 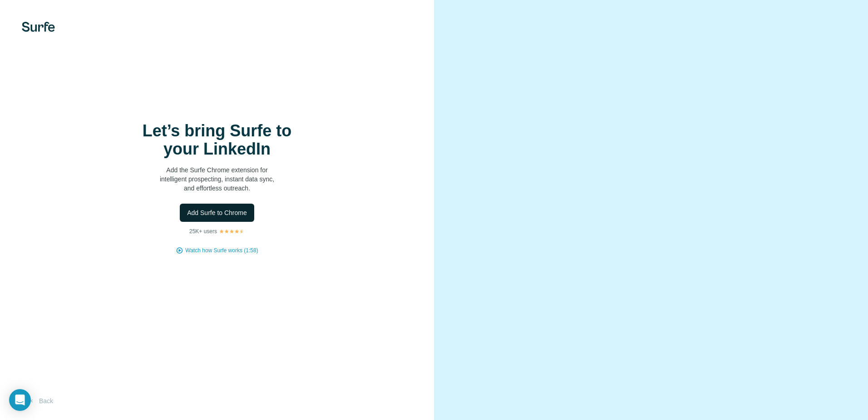 I want to click on span: Add Surfe to Chrome, so click(x=217, y=213).